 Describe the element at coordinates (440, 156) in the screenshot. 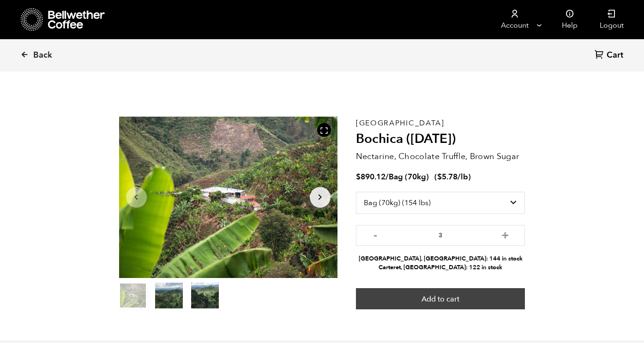

I see `p: Nectarine, Chocolate Truffle, Brown Sugar` at that location.